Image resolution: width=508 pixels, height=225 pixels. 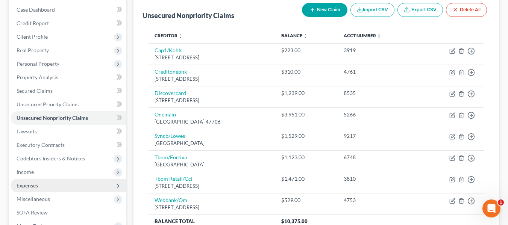 I want to click on a: Tbom/Fortiva, so click(x=171, y=157).